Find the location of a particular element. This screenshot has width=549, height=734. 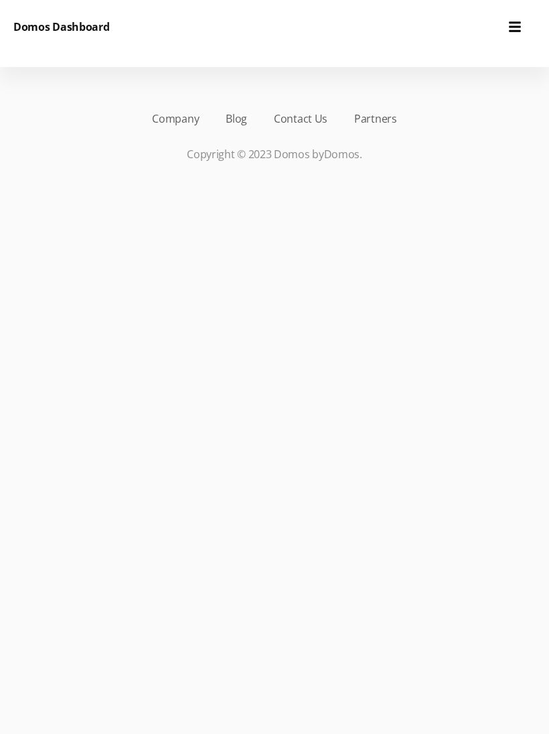

a: Blog is located at coordinates (237, 119).